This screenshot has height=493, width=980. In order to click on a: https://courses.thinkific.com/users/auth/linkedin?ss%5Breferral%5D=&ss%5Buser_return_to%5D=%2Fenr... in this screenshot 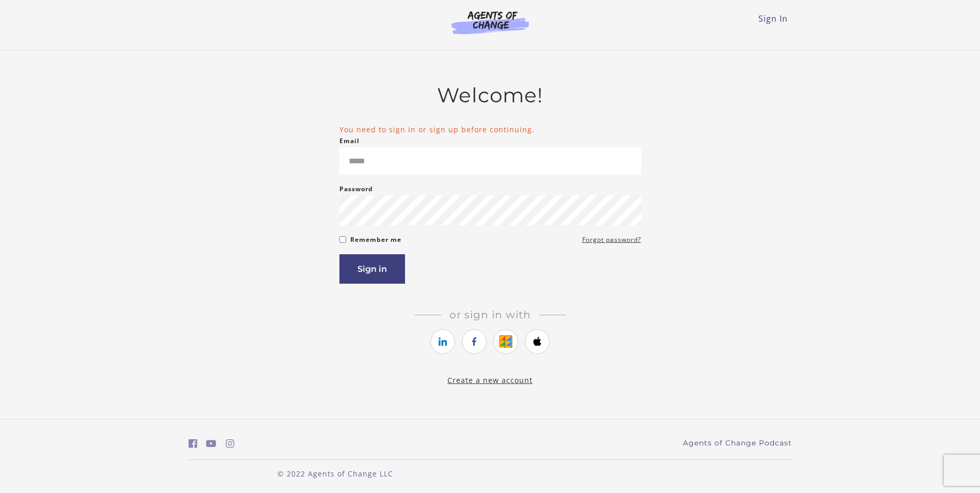, I will do `click(443, 342)`.